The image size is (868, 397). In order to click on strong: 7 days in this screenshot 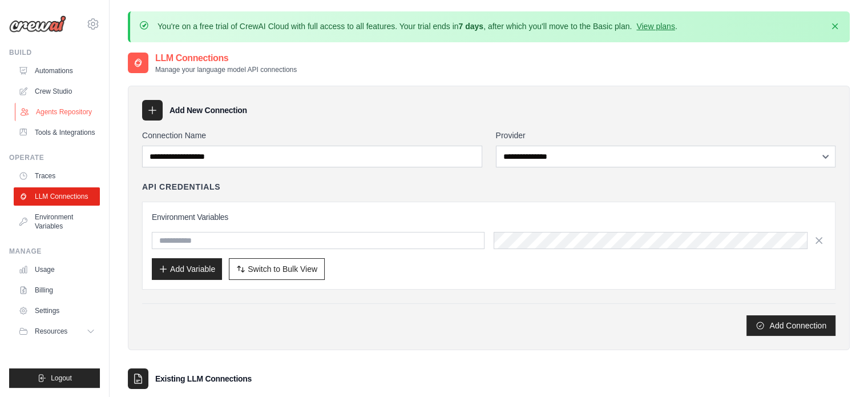, I will do `click(471, 26)`.